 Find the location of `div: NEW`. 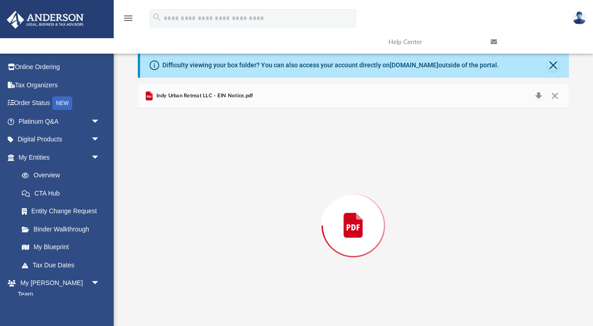

div: NEW is located at coordinates (62, 103).